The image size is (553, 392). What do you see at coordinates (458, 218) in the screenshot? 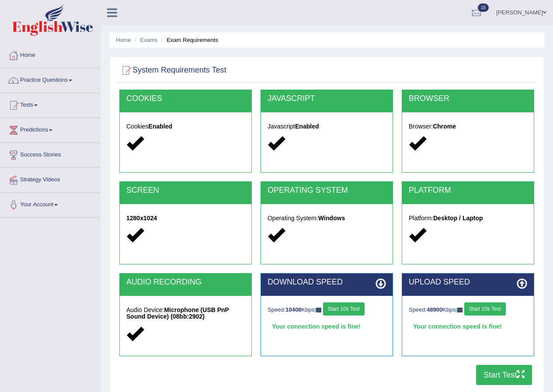
I see `strong: Desktop / Laptop` at bounding box center [458, 218].